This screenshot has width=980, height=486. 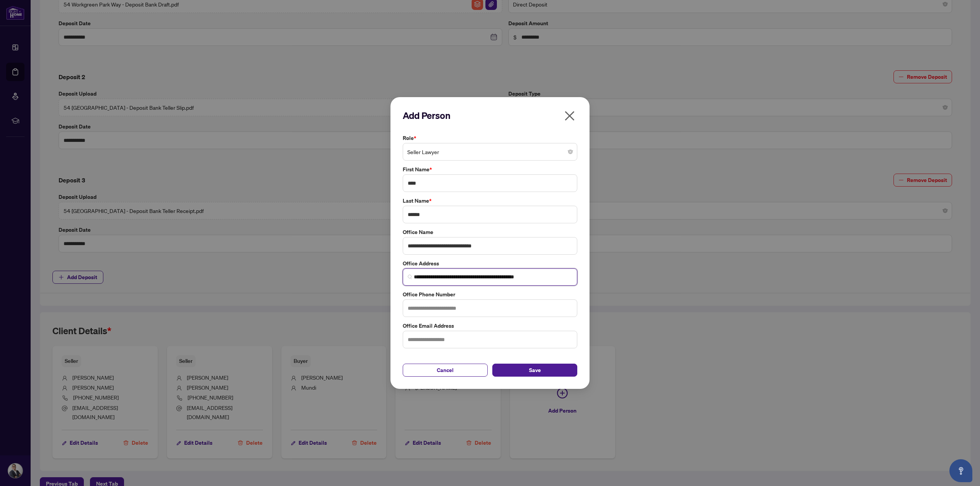 What do you see at coordinates (445, 370) in the screenshot?
I see `button: Cancel` at bounding box center [445, 370].